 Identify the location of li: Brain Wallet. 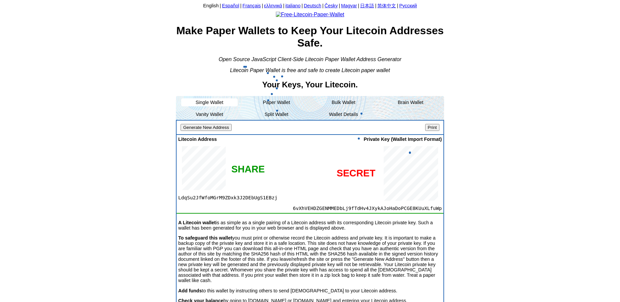
(411, 102).